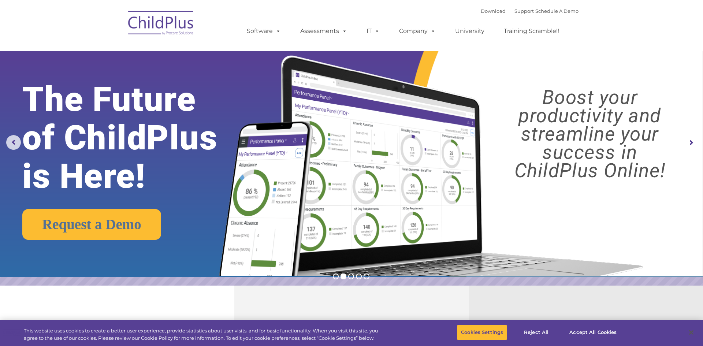  I want to click on a: Assessments, so click(324, 31).